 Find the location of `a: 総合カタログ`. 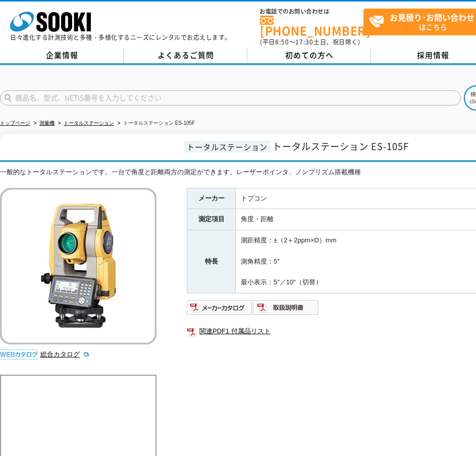

a: 総合カタログ is located at coordinates (65, 354).